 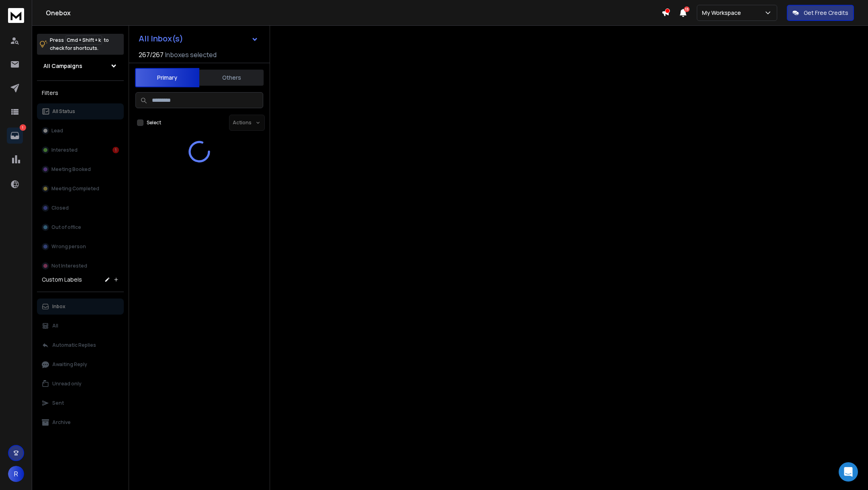 What do you see at coordinates (79, 44) in the screenshot?
I see `p: Press to check for shortcuts.` at bounding box center [79, 44].